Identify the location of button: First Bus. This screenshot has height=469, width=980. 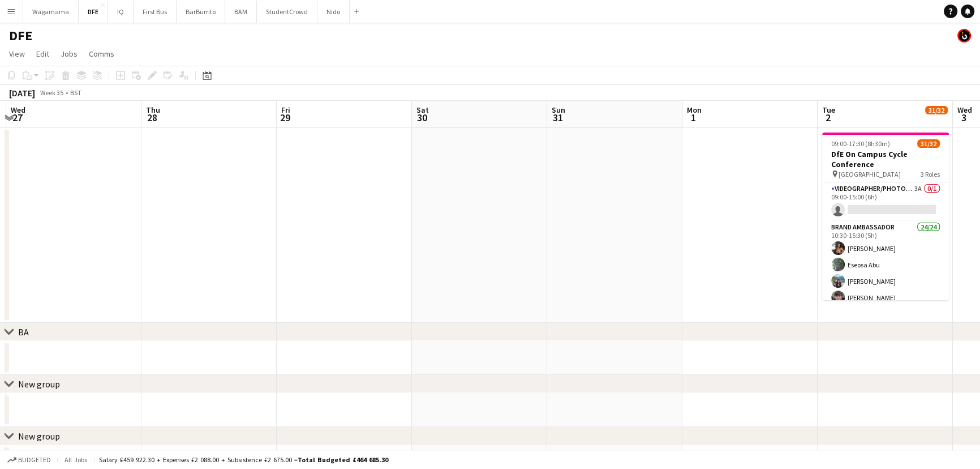
(155, 11).